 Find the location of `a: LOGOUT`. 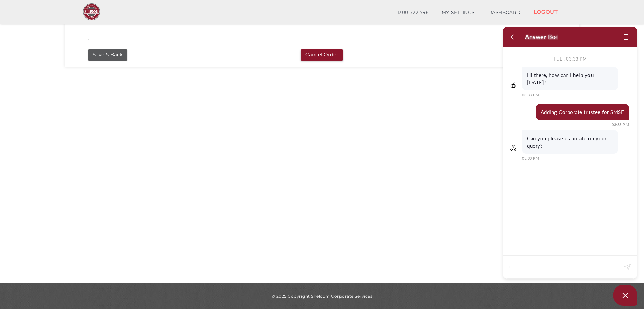

a: LOGOUT is located at coordinates (546, 11).